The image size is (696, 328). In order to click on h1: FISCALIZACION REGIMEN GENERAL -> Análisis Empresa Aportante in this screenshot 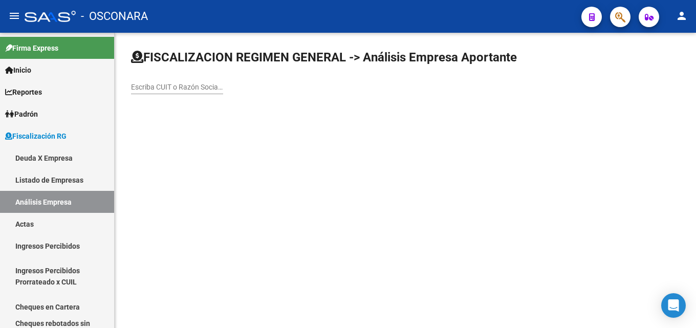, I will do `click(324, 57)`.